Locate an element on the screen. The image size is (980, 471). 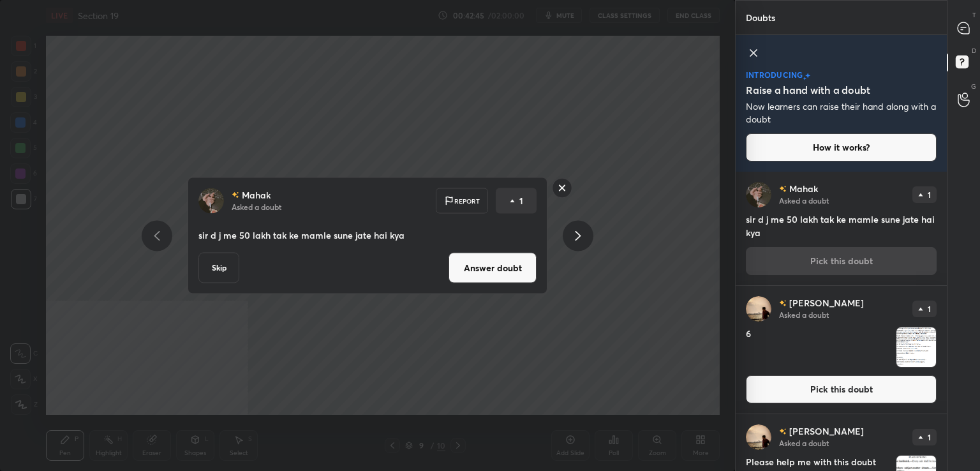
button: Answer doubt is located at coordinates (492, 268).